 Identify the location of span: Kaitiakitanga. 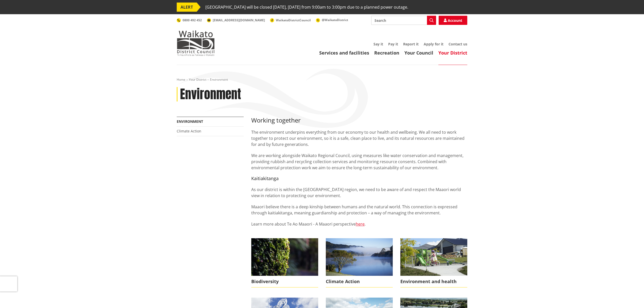
(265, 178).